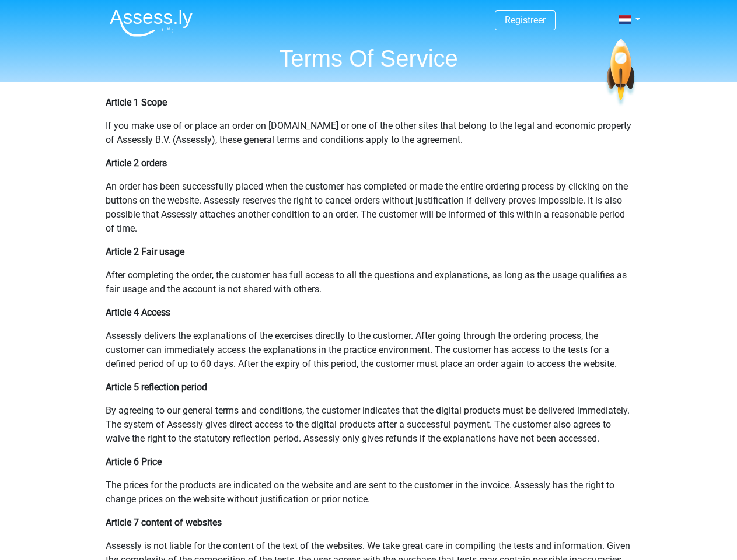 The image size is (737, 560). Describe the element at coordinates (144, 251) in the screenshot. I see `b: Article 2 Fair usage` at that location.